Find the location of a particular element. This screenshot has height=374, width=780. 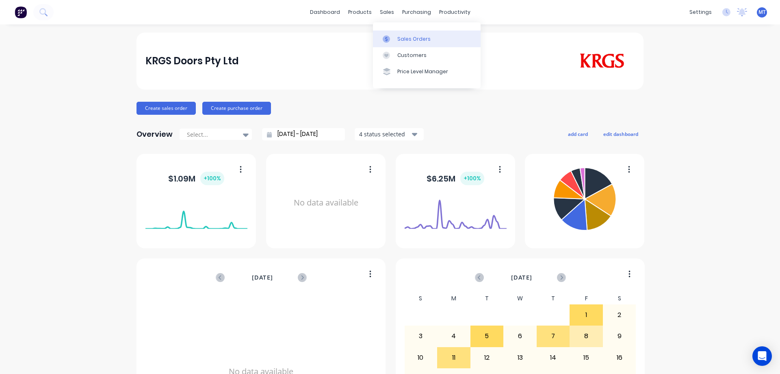

button: Create sales order is located at coordinates (166, 108).